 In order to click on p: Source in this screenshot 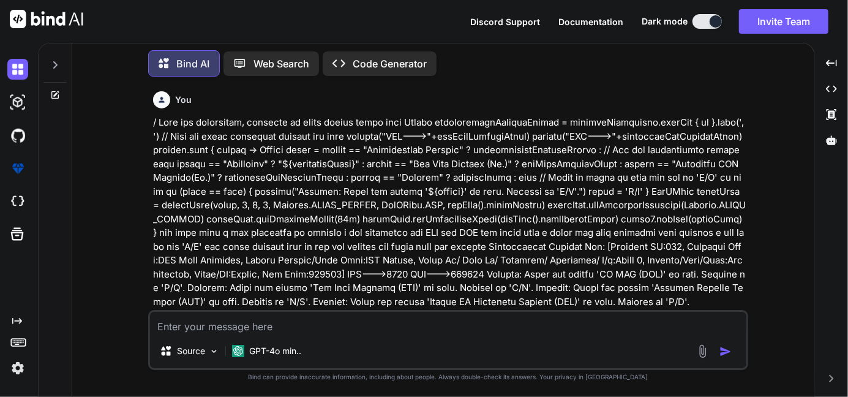, I will do `click(191, 351)`.